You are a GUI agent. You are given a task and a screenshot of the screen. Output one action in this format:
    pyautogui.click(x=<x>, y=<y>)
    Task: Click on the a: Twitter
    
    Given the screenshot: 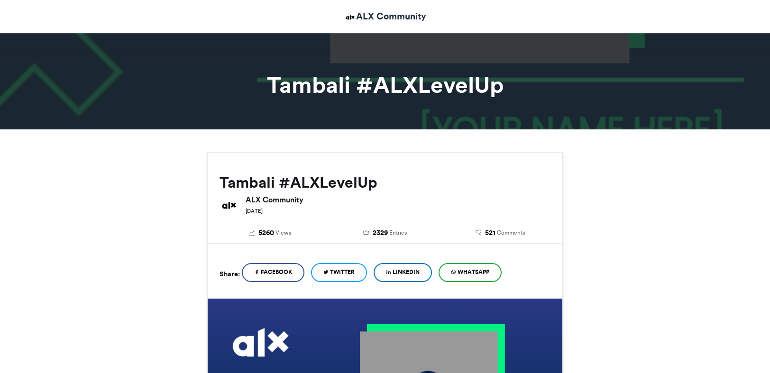 What is the action you would take?
    pyautogui.click(x=339, y=273)
    